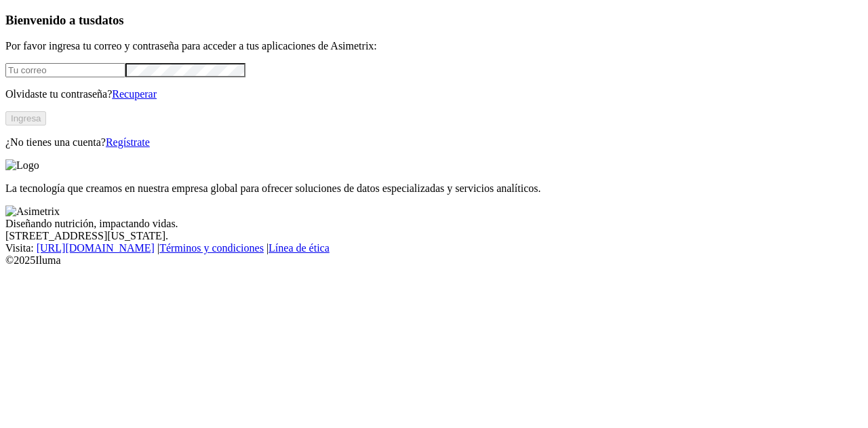 Image resolution: width=868 pixels, height=428 pixels. Describe the element at coordinates (22, 166) in the screenshot. I see `img: Logo` at that location.